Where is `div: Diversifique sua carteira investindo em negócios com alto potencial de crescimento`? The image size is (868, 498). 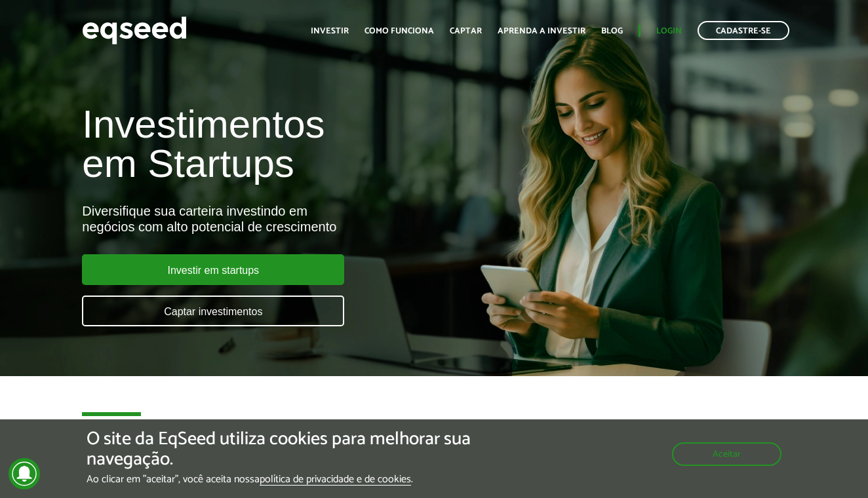
div: Diversifique sua carteira investindo em negócios com alto potencial de crescimento is located at coordinates (289, 219).